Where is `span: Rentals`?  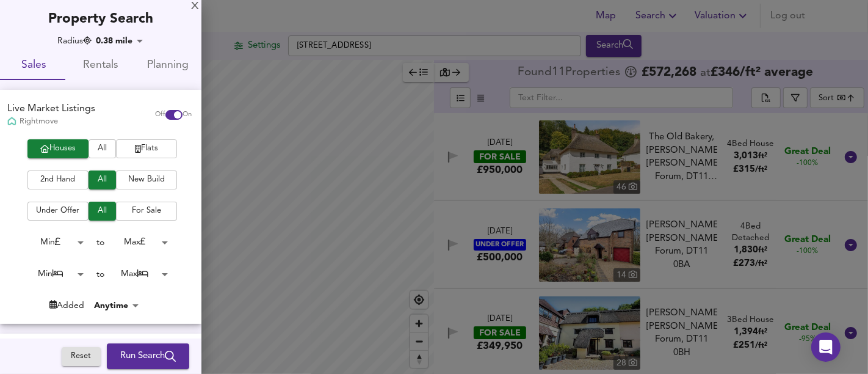 span: Rentals is located at coordinates (101, 66).